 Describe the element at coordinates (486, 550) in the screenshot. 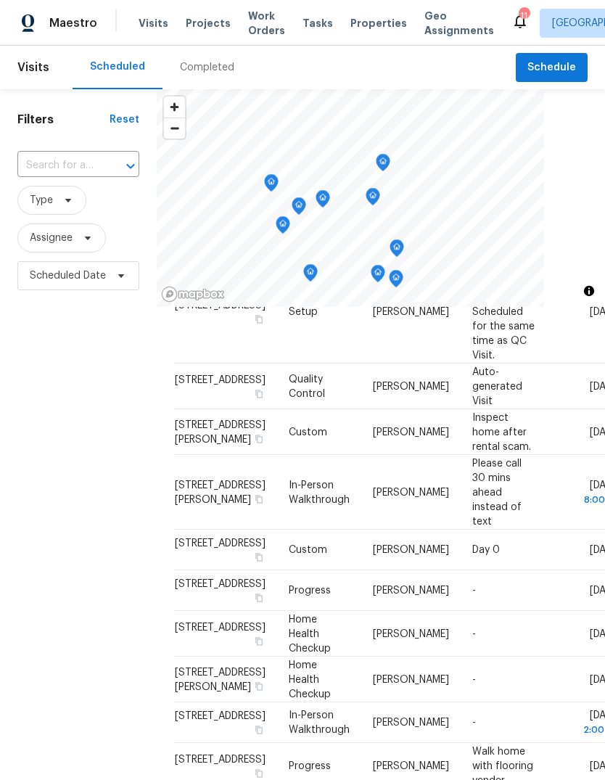

I see `span: Day 0` at that location.